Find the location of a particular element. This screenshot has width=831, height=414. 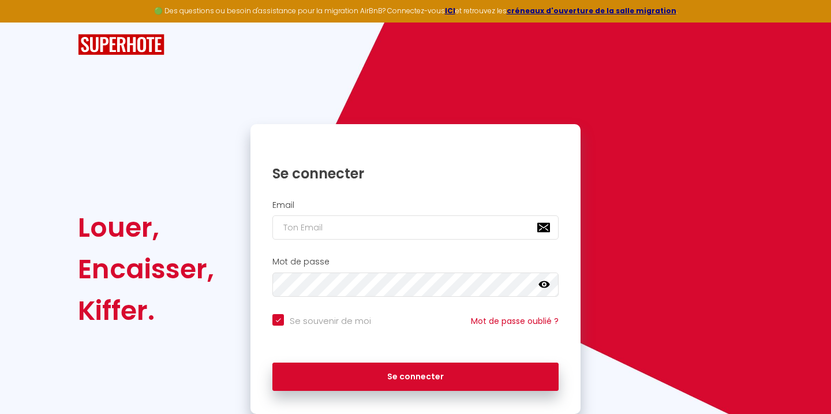

h1: Se connecter is located at coordinates (415, 173).